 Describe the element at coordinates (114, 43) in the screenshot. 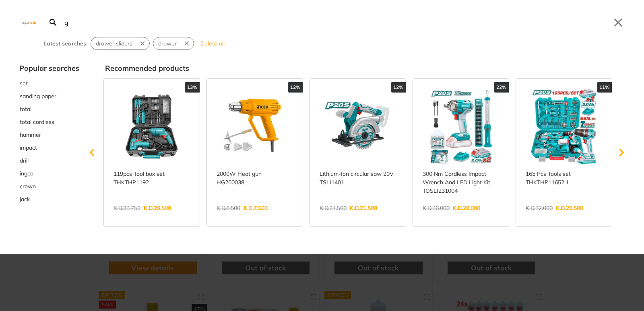

I see `button: Select suggestion: drawer sliders` at that location.